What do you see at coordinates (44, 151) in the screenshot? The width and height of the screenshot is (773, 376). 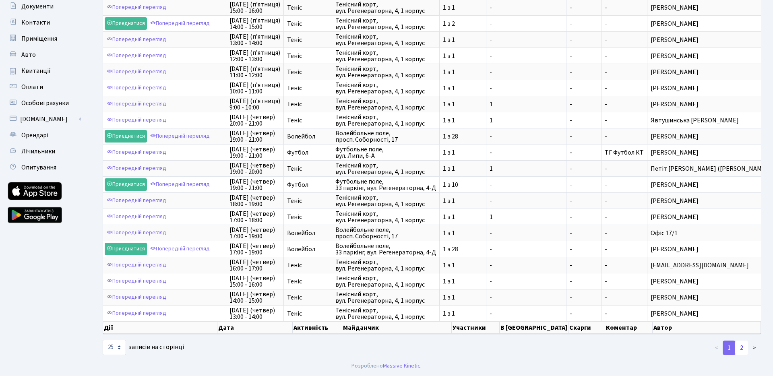 I see `a: Лічильники` at bounding box center [44, 151].